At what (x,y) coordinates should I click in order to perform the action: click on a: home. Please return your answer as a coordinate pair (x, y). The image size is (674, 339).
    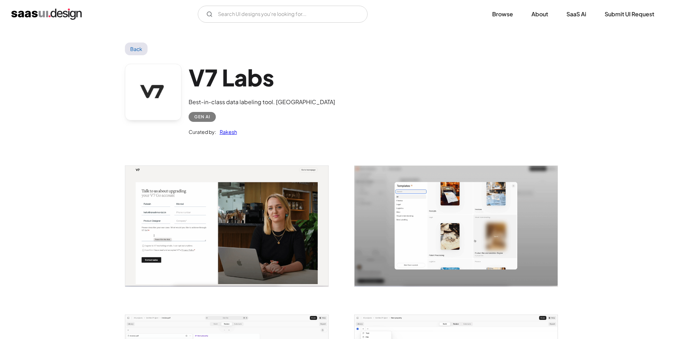
    Looking at the image, I should click on (46, 14).